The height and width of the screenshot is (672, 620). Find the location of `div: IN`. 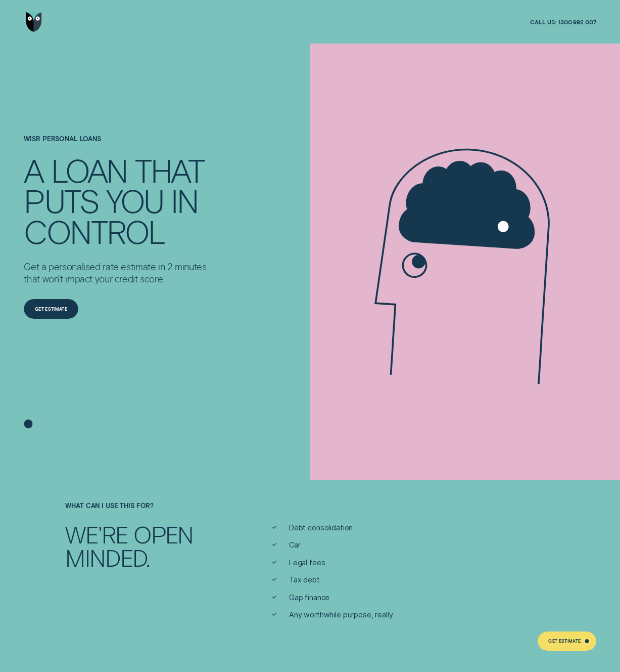

div: IN is located at coordinates (184, 200).